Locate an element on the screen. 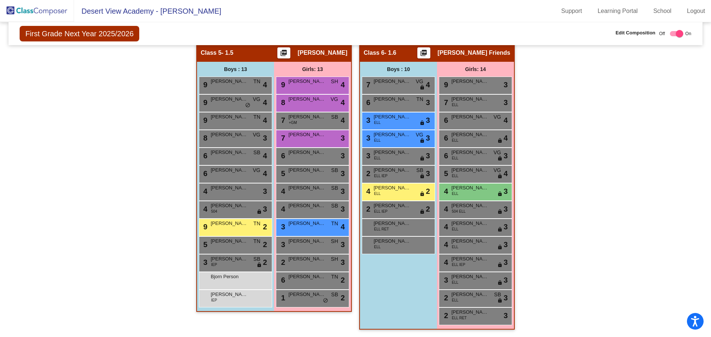  a: Logout is located at coordinates (696, 11).